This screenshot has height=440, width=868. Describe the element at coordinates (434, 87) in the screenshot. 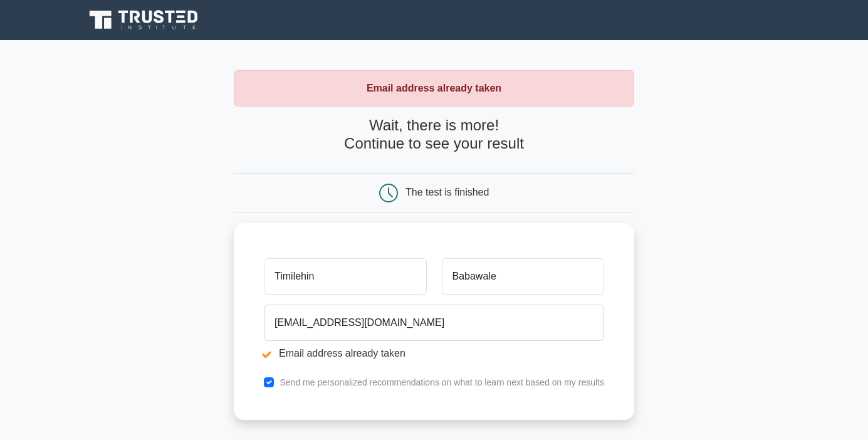

I see `strong: Email address already taken` at that location.